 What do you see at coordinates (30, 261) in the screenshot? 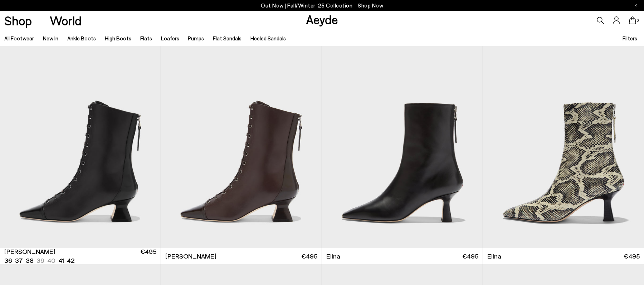
I see `li: 38` at bounding box center [30, 261].